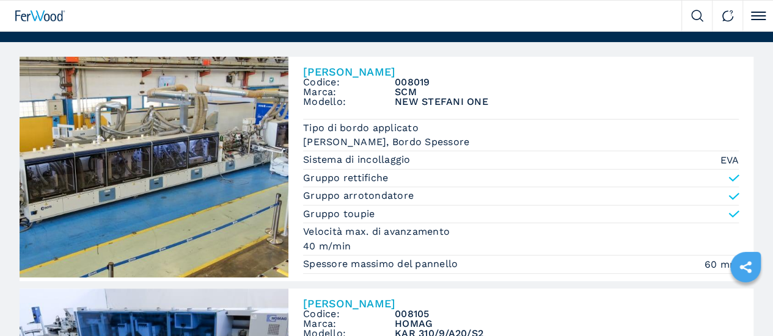 This screenshot has height=336, width=773. I want to click on img: Search, so click(697, 16).